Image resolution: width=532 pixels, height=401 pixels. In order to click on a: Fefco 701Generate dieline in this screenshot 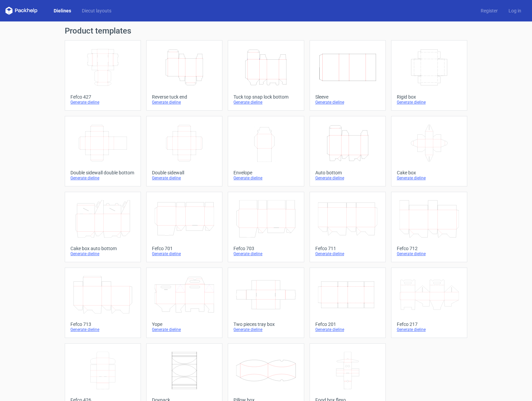, I will do `click(185, 227)`.